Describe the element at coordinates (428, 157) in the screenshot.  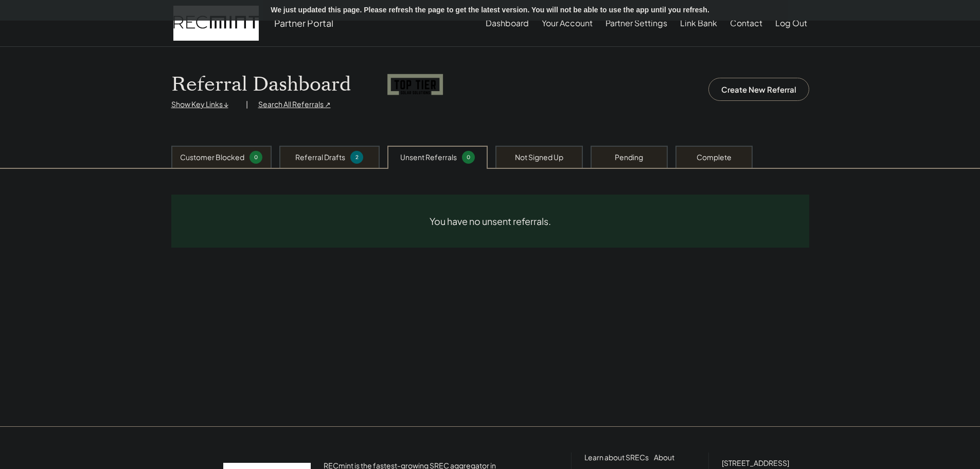
I see `div: Unsent Referrals` at that location.